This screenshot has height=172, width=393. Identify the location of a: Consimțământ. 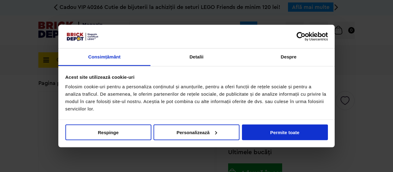
(104, 57).